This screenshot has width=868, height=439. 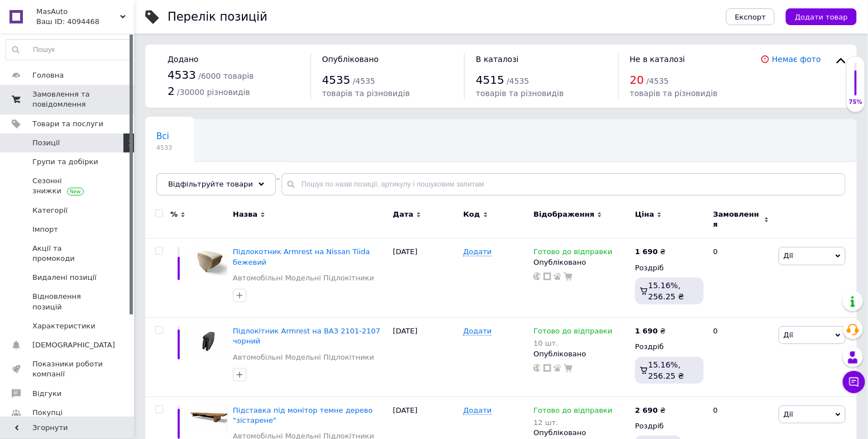 I want to click on span: 2, so click(x=171, y=91).